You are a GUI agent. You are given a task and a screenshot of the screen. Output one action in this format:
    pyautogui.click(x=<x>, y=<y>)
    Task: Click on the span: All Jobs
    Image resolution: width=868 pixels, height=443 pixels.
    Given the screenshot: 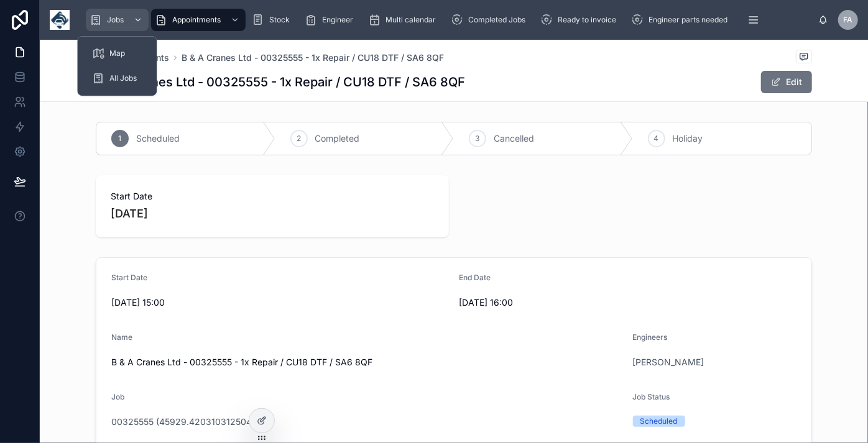 What is the action you would take?
    pyautogui.click(x=123, y=78)
    